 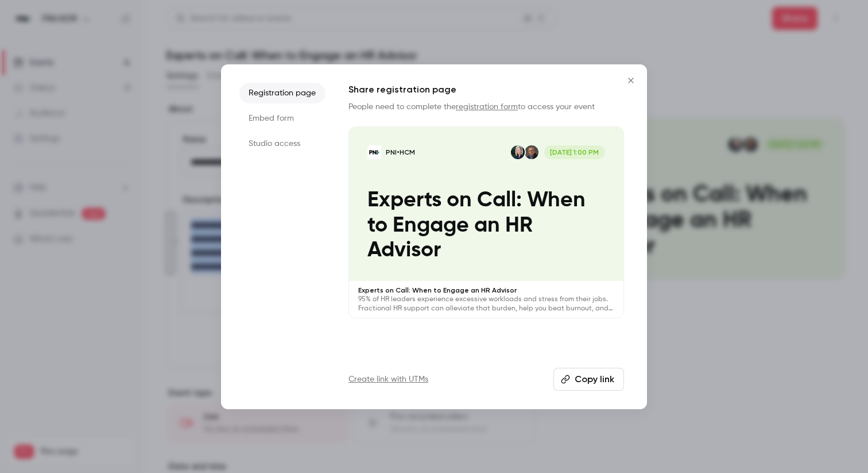 What do you see at coordinates (486, 304) in the screenshot?
I see `p: 95% of HR leaders experience excessive workloads and stress from their jobs. Fractional HR suppor...` at bounding box center [486, 304].